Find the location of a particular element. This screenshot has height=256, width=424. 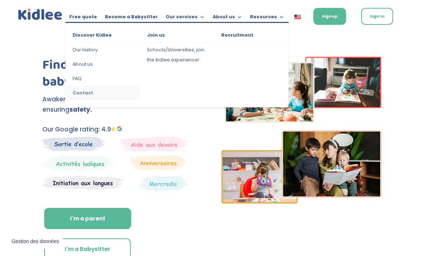

a: Discover Kidlee is located at coordinates (102, 36).